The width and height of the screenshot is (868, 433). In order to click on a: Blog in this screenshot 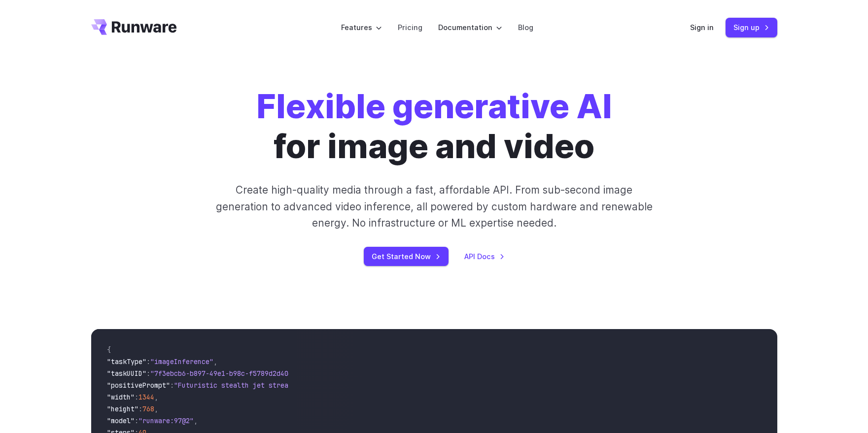, I will do `click(526, 28)`.